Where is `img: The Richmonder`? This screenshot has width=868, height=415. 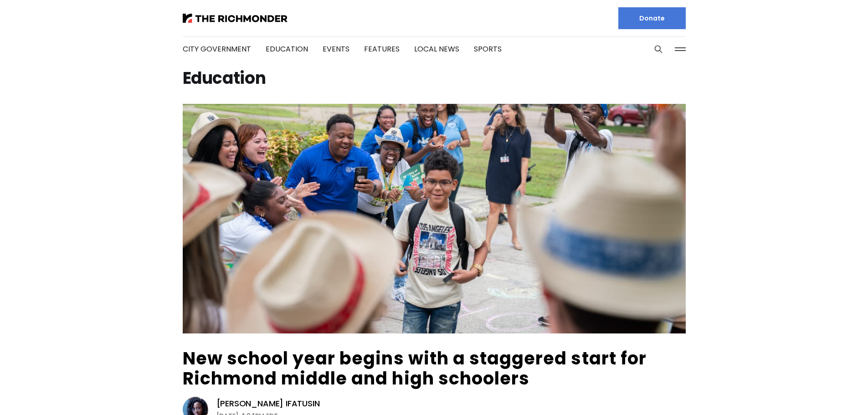
img: The Richmonder is located at coordinates (235, 18).